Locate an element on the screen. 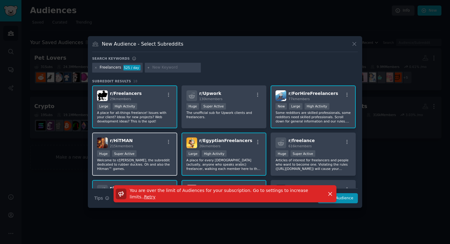 Image resolution: width=450 pixels, height=244 pixels. div: New is located at coordinates (281, 106).